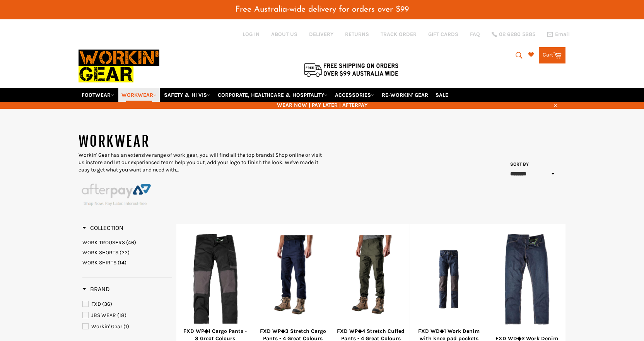  I want to click on a: SALE, so click(442, 95).